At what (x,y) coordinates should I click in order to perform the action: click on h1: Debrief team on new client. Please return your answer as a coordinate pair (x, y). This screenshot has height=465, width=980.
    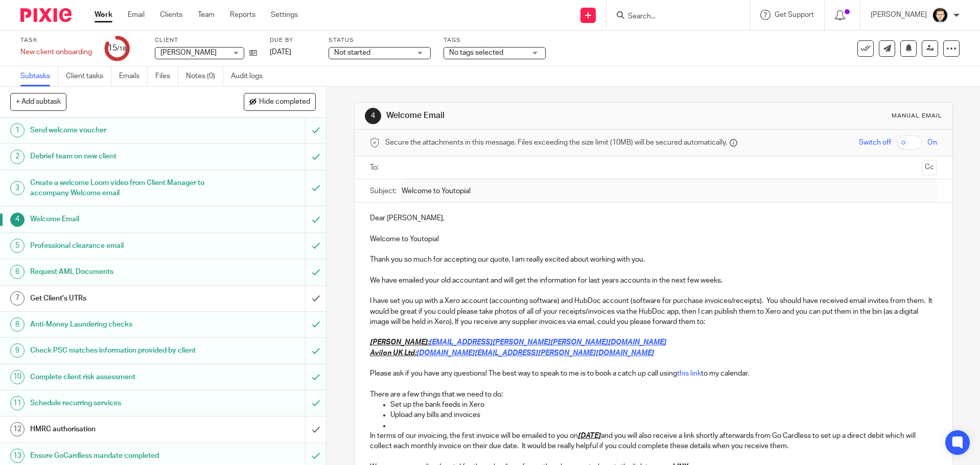
    Looking at the image, I should click on (119, 157).